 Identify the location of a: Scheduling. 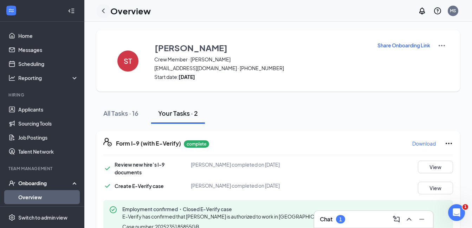
(48, 64).